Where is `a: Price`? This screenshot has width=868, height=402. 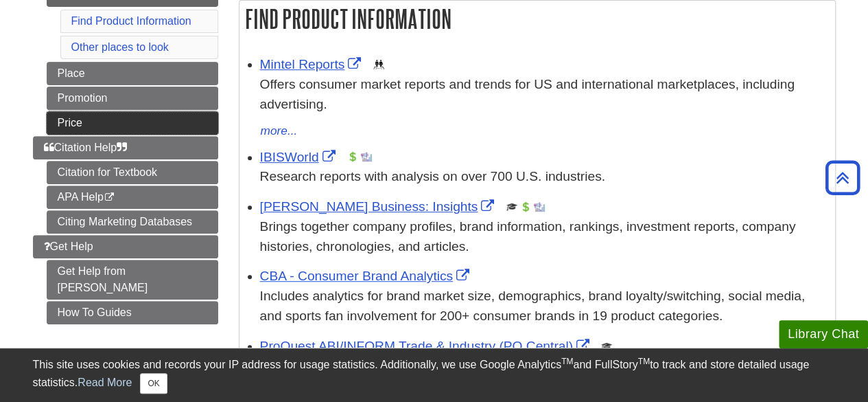 a: Price is located at coordinates (132, 123).